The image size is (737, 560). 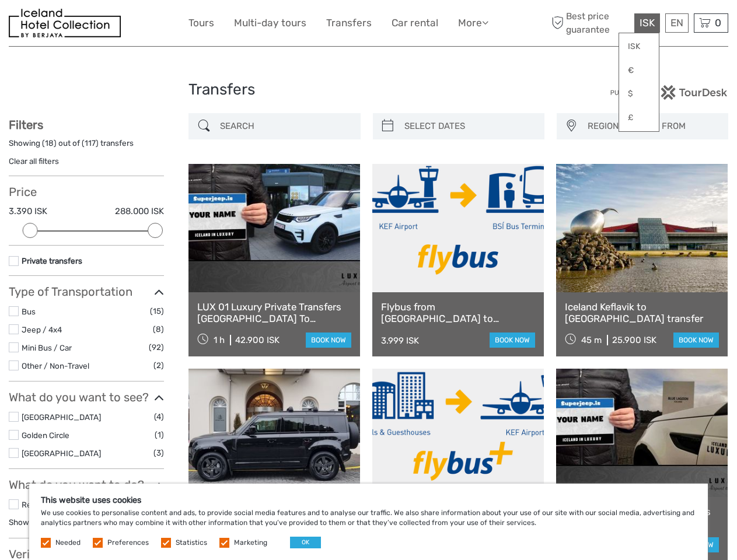 I want to click on span: (15), so click(x=157, y=311).